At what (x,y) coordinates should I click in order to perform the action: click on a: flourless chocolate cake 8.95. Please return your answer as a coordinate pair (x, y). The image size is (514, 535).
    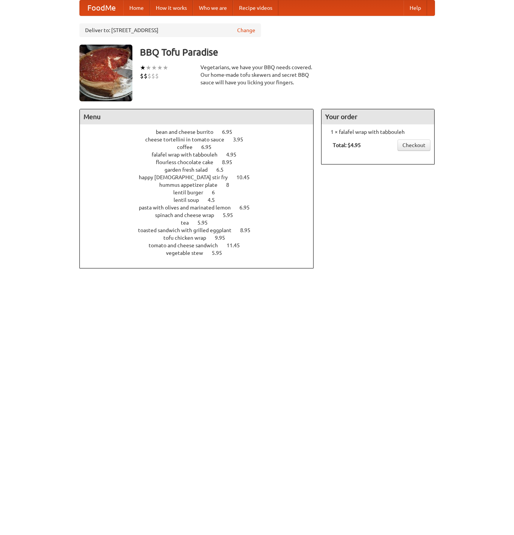
    Looking at the image, I should click on (201, 162).